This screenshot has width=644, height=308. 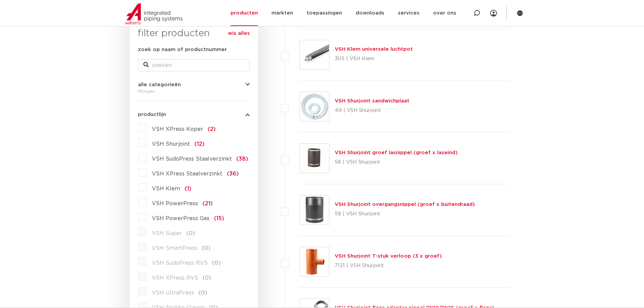 What do you see at coordinates (208, 203) in the screenshot?
I see `span: (21)` at bounding box center [208, 203].